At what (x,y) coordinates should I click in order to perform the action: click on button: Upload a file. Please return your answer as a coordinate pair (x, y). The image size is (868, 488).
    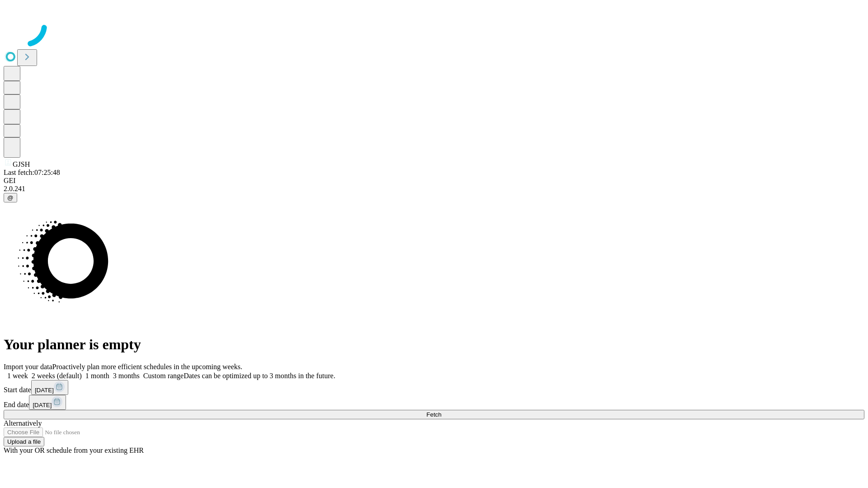
    Looking at the image, I should click on (24, 442).